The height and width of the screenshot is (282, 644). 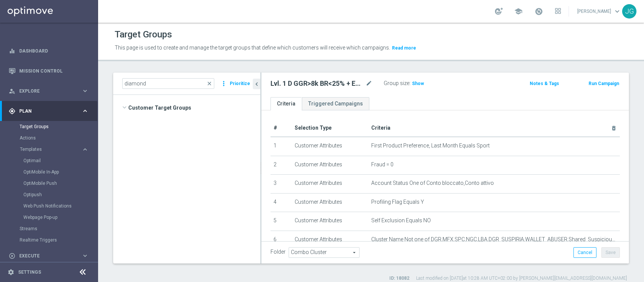 What do you see at coordinates (48, 91) in the screenshot?
I see `button: person_search Explore keyboard_arrow_right` at bounding box center [48, 91].